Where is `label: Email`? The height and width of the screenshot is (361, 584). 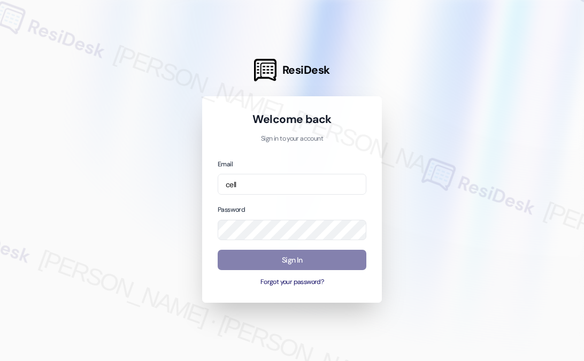 label: Email is located at coordinates (225, 164).